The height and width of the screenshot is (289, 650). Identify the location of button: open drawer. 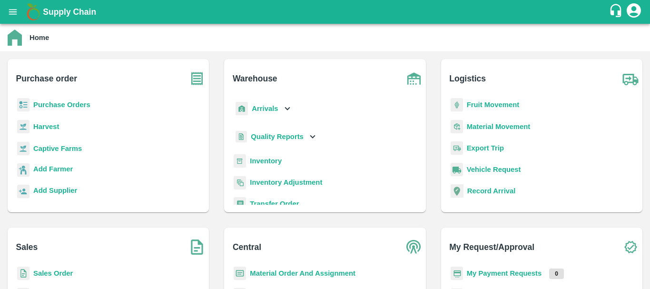
(13, 12).